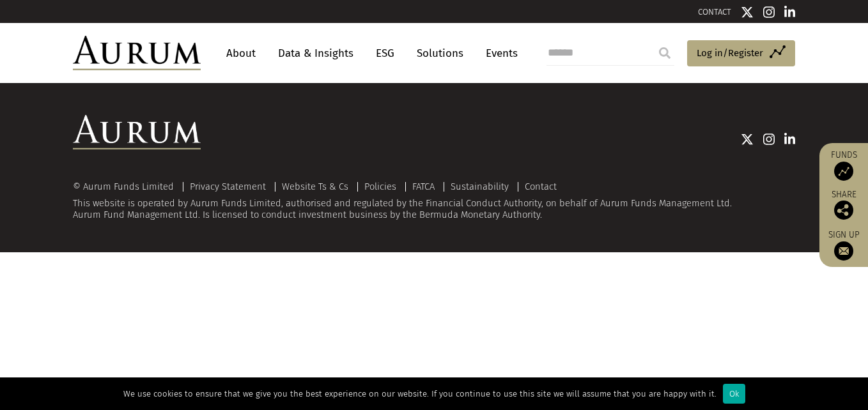  What do you see at coordinates (741, 54) in the screenshot?
I see `a: Log in/Register` at bounding box center [741, 54].